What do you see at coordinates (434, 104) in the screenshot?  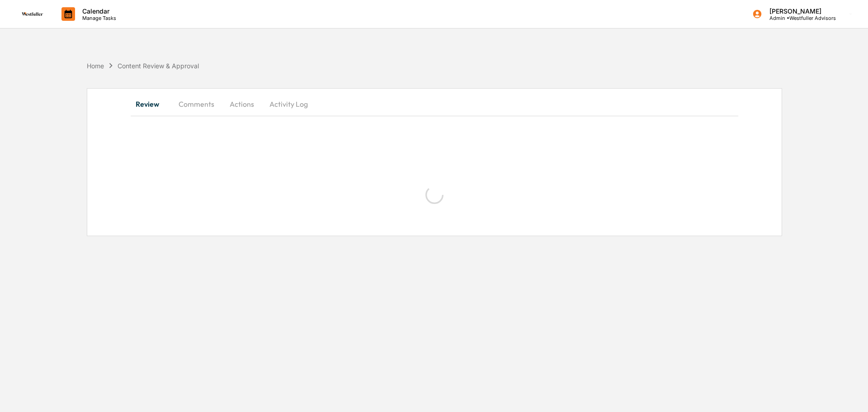 I see `div: secondary tabs example` at bounding box center [434, 104].